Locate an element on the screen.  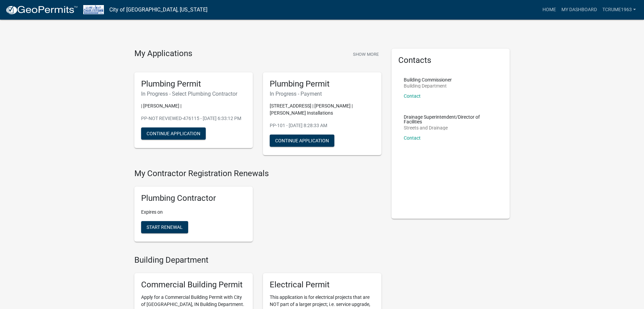
h4: My Applications is located at coordinates (163, 54).